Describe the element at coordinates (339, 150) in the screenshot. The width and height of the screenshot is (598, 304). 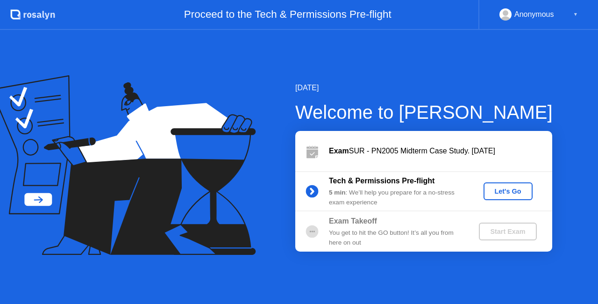
I see `b: Exam` at that location.